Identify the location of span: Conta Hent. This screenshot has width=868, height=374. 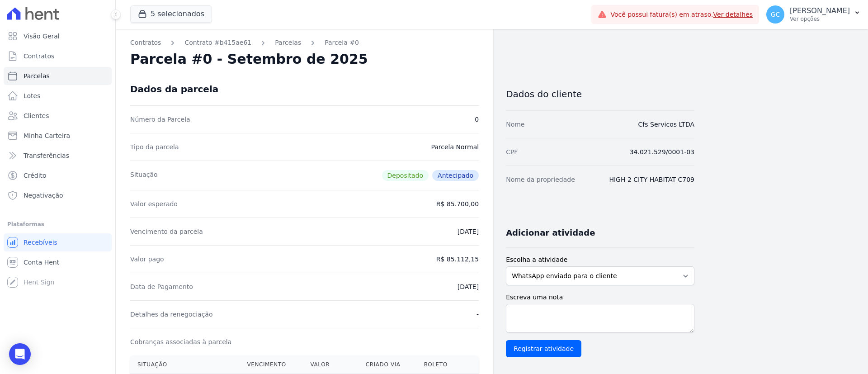
(41, 263).